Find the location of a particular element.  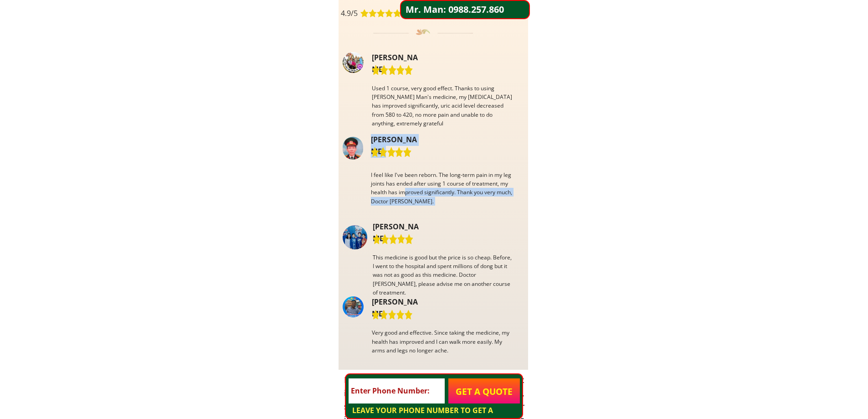

font: This medicine is good but the price is so cheap. Before, I went to the hospital and spent million... is located at coordinates (442, 275).